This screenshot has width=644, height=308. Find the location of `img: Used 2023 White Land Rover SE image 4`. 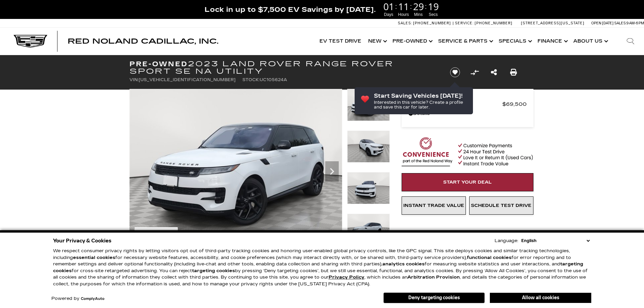

img: Used 2023 White Land Rover SE image 4 is located at coordinates (369, 230).